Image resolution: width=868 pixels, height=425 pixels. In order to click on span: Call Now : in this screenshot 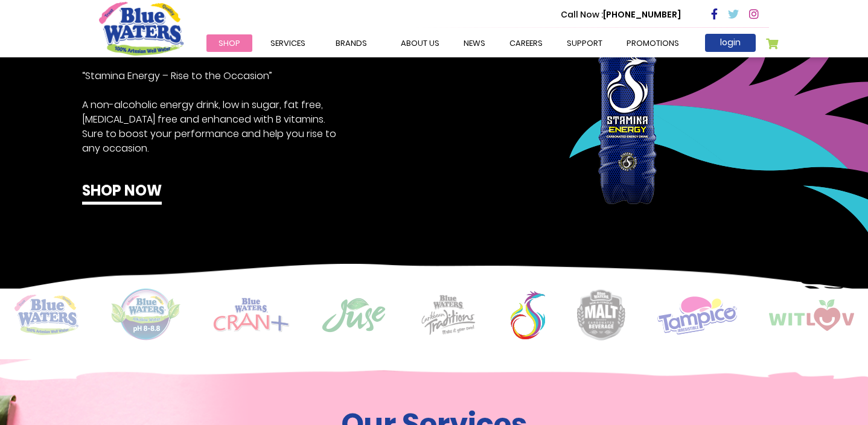, I will do `click(582, 15)`.